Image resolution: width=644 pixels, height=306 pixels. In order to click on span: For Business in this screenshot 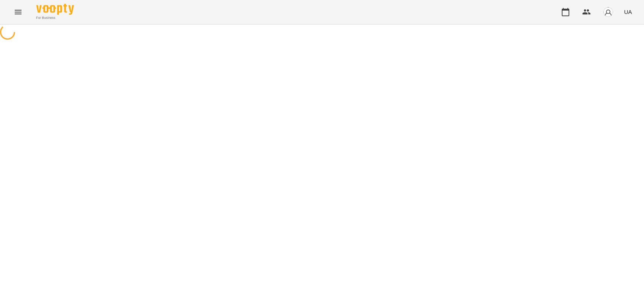, I will do `click(55, 17)`.